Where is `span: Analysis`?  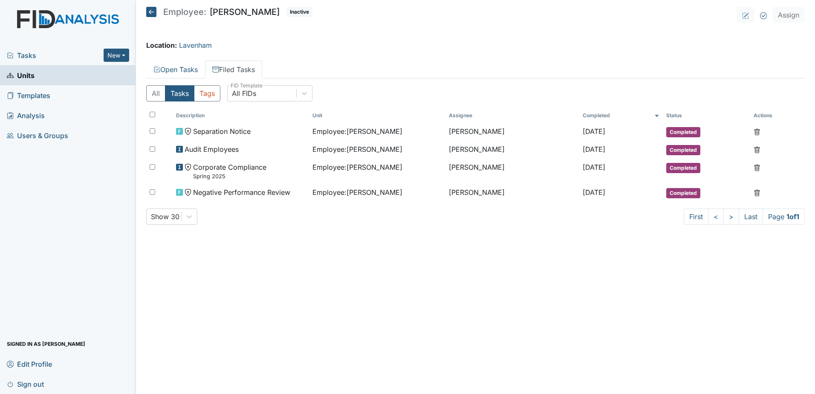
span: Analysis is located at coordinates (26, 115).